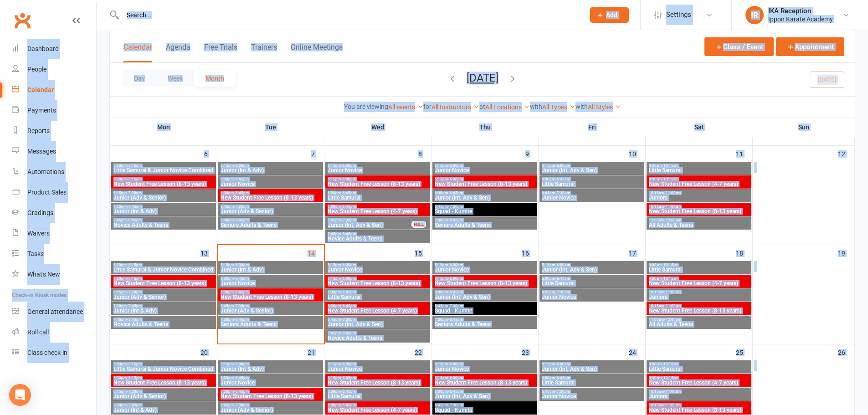 Image resolution: width=868 pixels, height=415 pixels. What do you see at coordinates (163, 297) in the screenshot?
I see `span: Junior (Adv & Senior)` at bounding box center [163, 297].